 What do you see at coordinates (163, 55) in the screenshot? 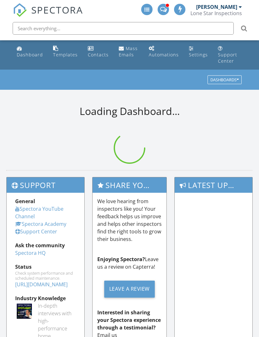
I see `div: Automations` at bounding box center [163, 55].